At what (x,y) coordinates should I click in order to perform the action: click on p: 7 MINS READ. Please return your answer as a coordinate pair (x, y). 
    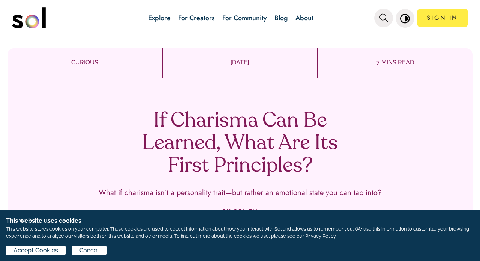
    Looking at the image, I should click on (395, 63).